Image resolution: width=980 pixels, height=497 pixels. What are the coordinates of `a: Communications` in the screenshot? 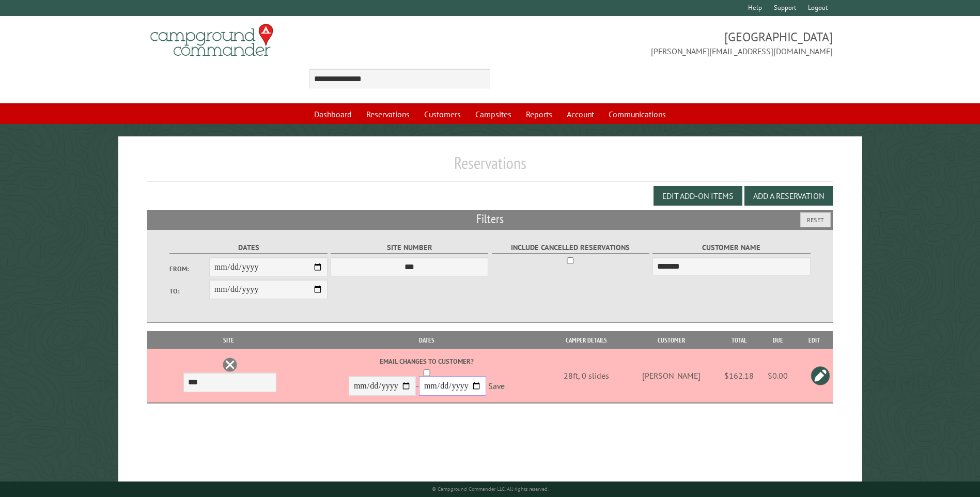 It's located at (637, 114).